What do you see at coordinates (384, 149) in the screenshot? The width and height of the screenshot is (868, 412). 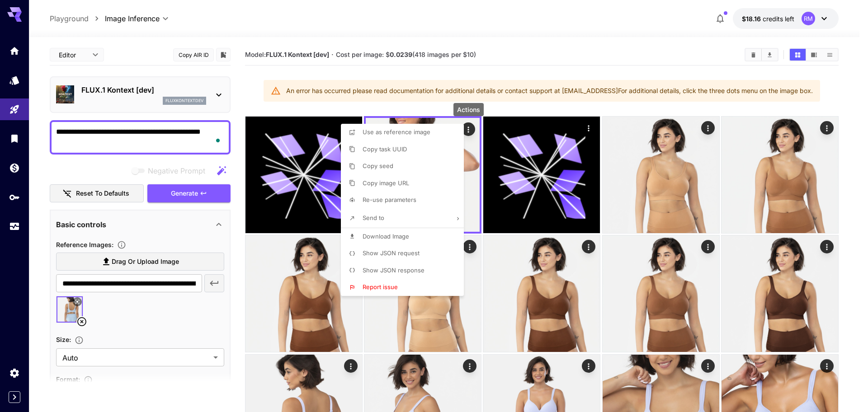 I see `span: Copy task UUID` at bounding box center [384, 149].